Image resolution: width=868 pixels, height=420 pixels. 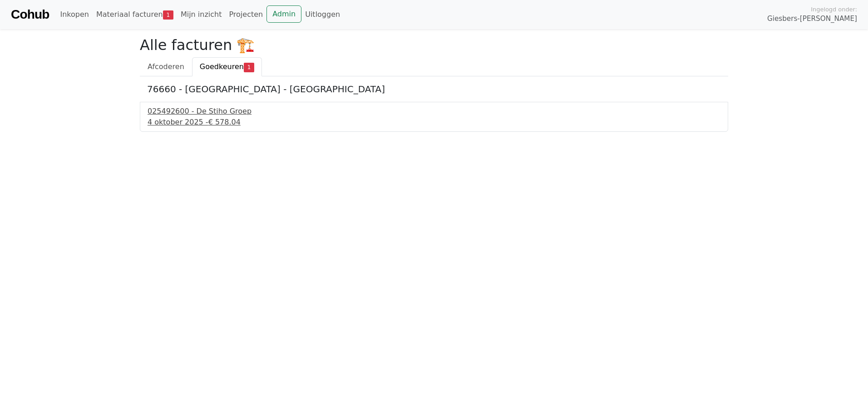 What do you see at coordinates (434, 45) in the screenshot?
I see `h2: Alle facturen 🏗️` at bounding box center [434, 45].